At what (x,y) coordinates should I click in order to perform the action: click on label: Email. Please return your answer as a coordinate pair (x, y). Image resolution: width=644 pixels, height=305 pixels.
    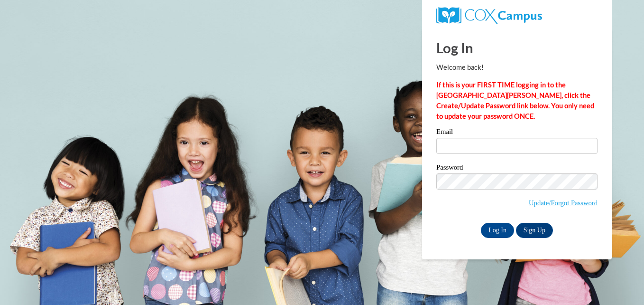
    Looking at the image, I should click on (517, 133).